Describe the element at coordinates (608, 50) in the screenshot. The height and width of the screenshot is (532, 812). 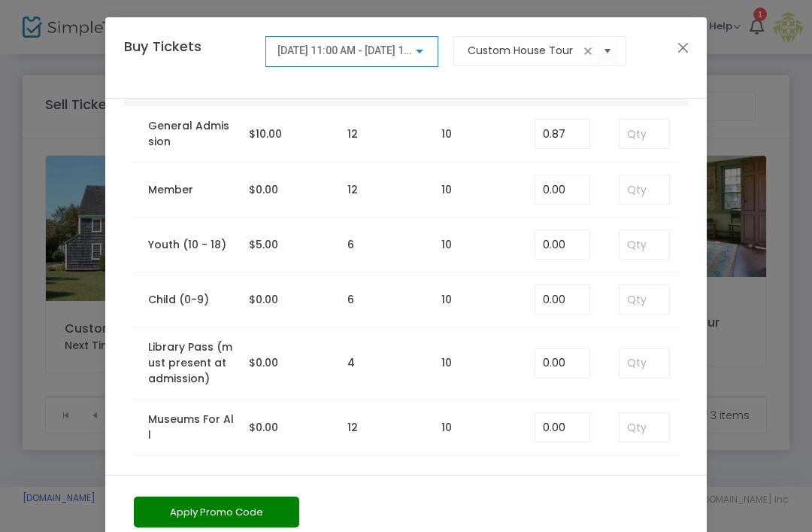
I see `button: Select` at that location.